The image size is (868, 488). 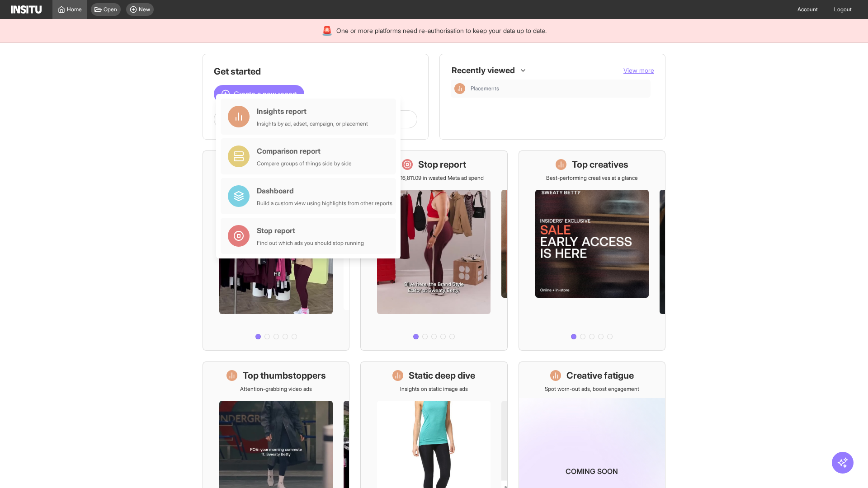 I want to click on a: Top creativesBest-performing creatives at a glance, so click(x=592, y=250).